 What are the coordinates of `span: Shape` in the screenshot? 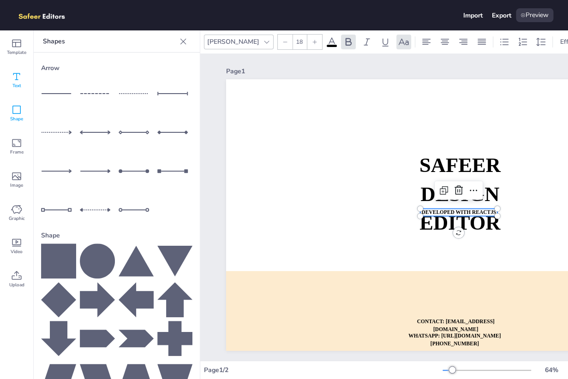 It's located at (17, 119).